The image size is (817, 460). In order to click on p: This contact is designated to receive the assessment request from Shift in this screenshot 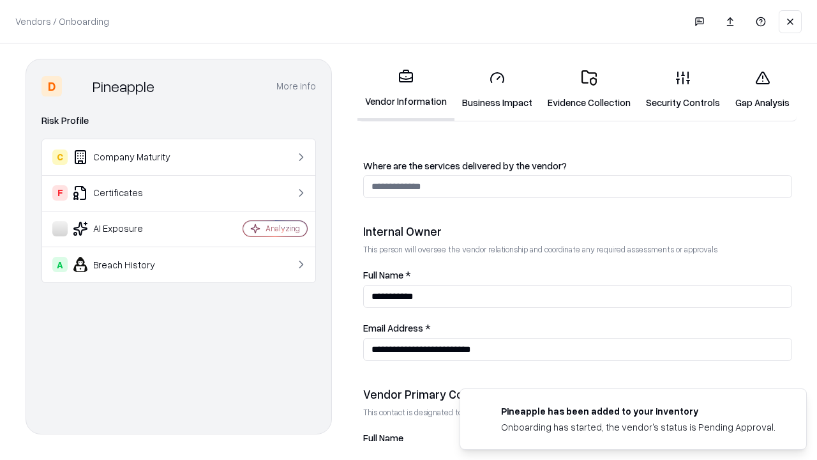, I will do `click(578, 412)`.